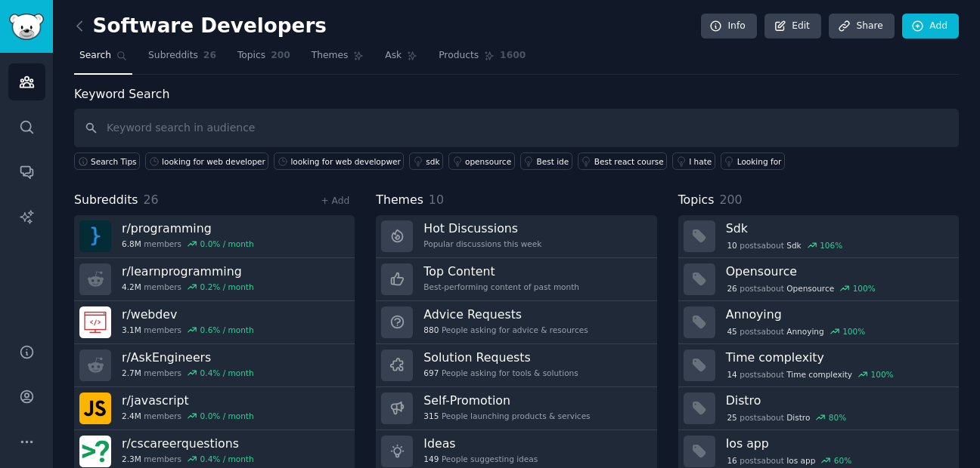  What do you see at coordinates (819, 375) in the screenshot?
I see `span: Time complexity` at bounding box center [819, 375].